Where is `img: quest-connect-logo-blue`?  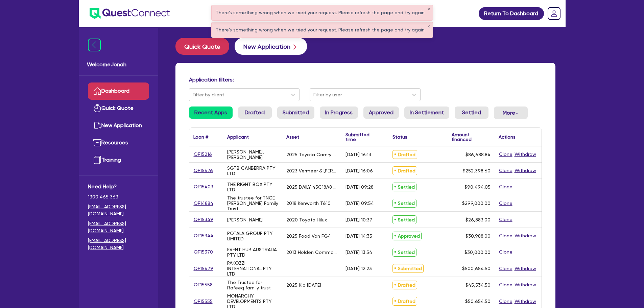
img: quest-connect-logo-blue is located at coordinates (130, 13).